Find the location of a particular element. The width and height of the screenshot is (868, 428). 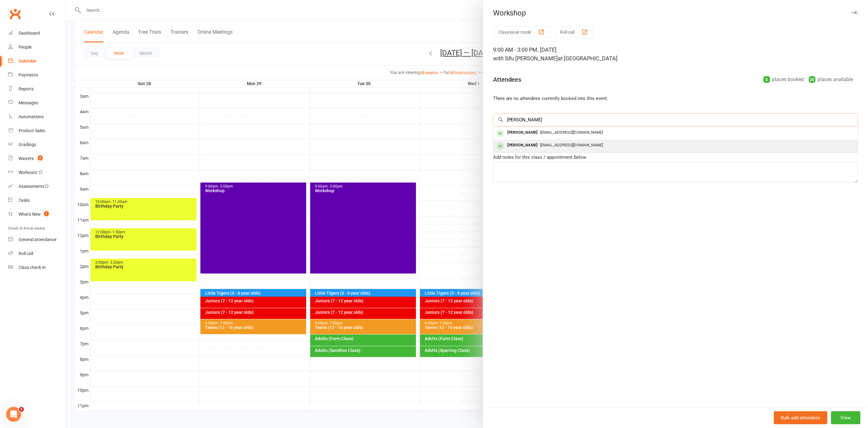

div: Add notes for this class / appointment below is located at coordinates (676, 157).